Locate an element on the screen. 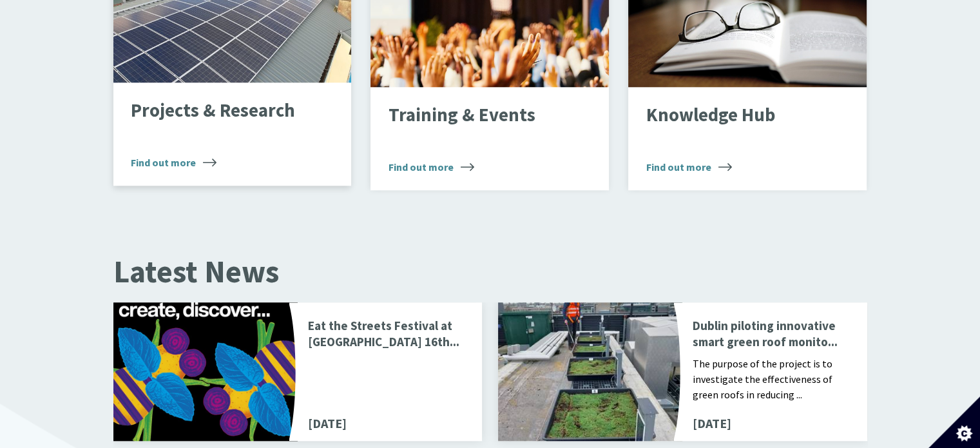  button: Set cookie preferences is located at coordinates (954, 422).